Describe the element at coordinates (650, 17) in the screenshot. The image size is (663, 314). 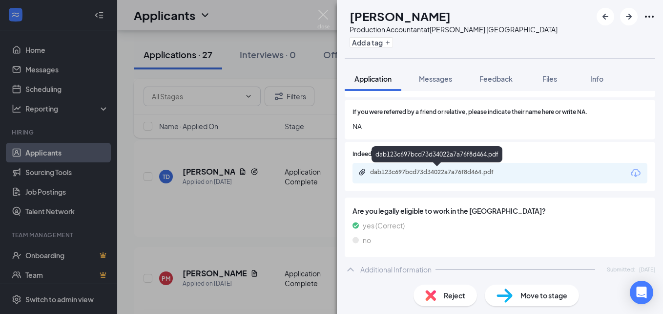
I see `svg: Ellipses` at that location.